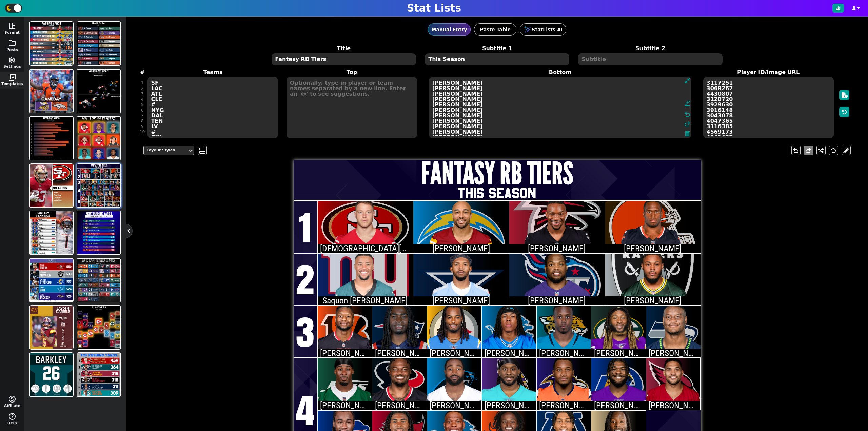 The height and width of the screenshot is (431, 868). I want to click on div: 11, so click(142, 137).